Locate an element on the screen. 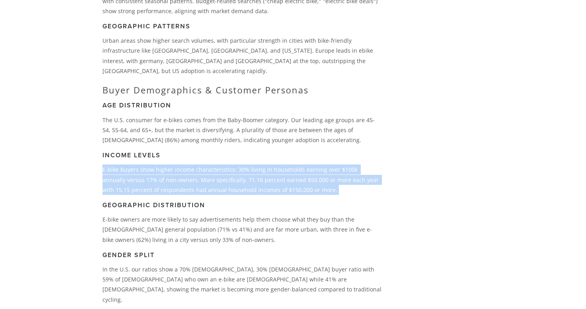 The width and height of the screenshot is (586, 309). p: E-bike buyers show higher income characteristics: 30% living in households earning over $100k ann... is located at coordinates (242, 179).